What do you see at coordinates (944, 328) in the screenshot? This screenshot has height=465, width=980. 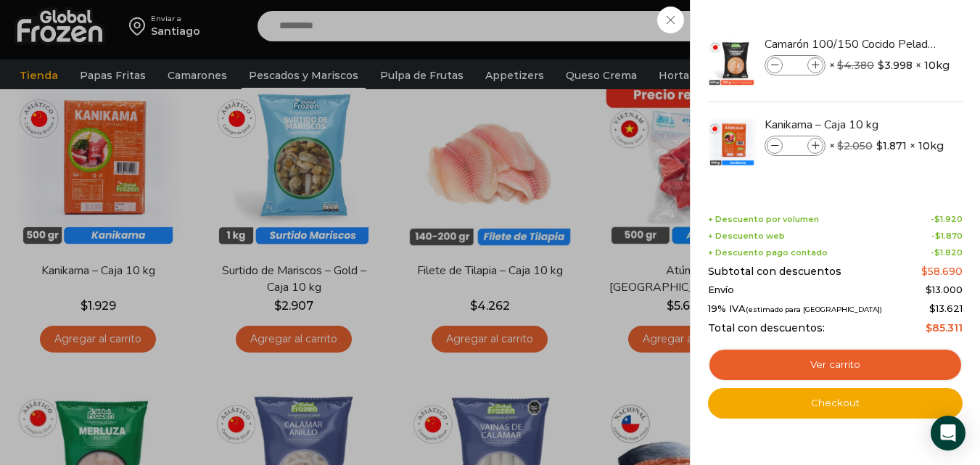 I see `bdi: 85.311` at bounding box center [944, 328].